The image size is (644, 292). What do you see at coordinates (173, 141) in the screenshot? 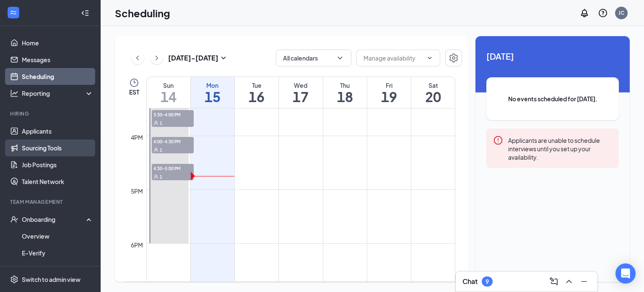
I see `span: 4:00-4:30 PM` at bounding box center [173, 141].